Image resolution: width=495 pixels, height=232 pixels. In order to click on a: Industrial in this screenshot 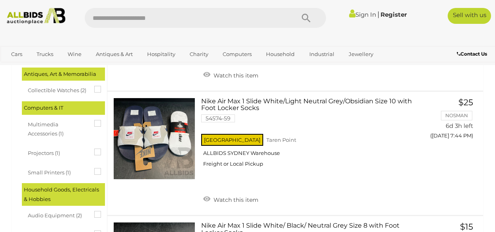, I will do `click(321, 54)`.